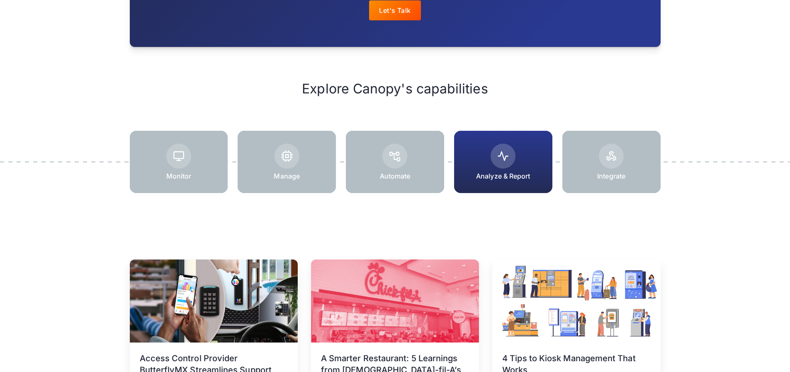  I want to click on p: Monitor, so click(179, 176).